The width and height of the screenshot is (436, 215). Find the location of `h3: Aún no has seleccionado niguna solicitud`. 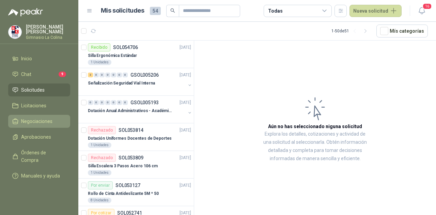

h3: Aún no has seleccionado niguna solicitud is located at coordinates (315, 126).